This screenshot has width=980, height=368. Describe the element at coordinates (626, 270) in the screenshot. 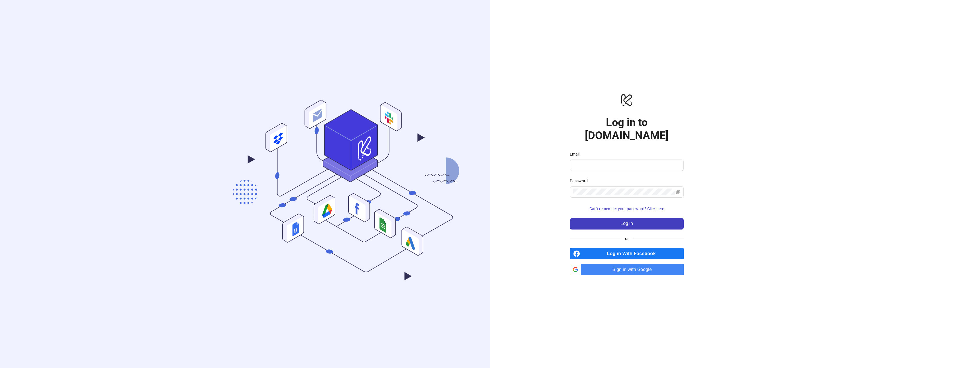

I see `a: Sign in with Google` at that location.